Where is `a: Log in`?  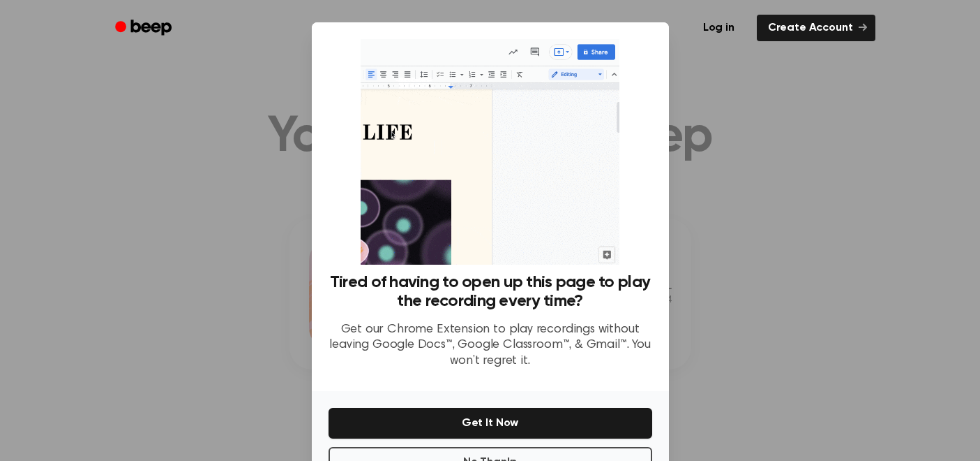
a: Log in is located at coordinates (719, 28).